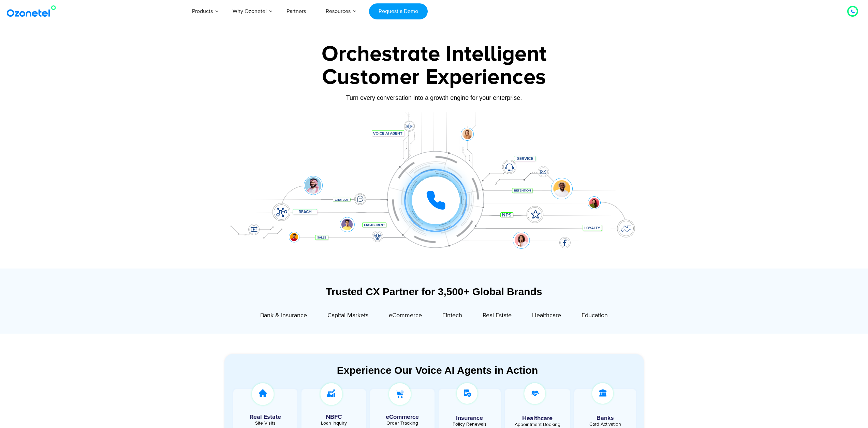  Describe the element at coordinates (470, 419) in the screenshot. I see `h5: Insurance` at that location.